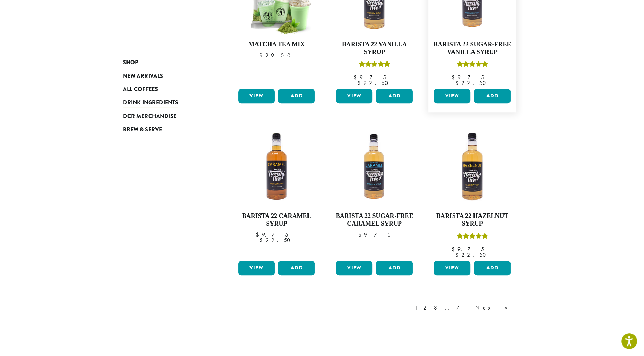 Image resolution: width=644 pixels, height=356 pixels. Describe the element at coordinates (150, 116) in the screenshot. I see `span: DCR Merchandise` at that location.